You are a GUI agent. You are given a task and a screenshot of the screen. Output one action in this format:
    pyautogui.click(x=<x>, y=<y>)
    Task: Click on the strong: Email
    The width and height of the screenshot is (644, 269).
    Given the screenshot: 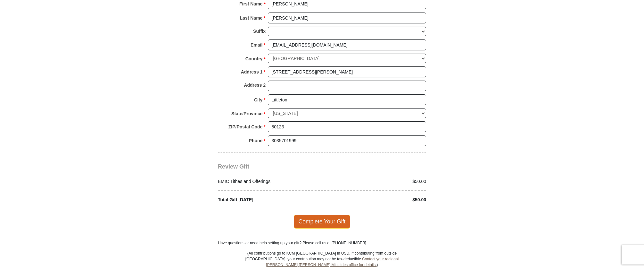 What is the action you would take?
    pyautogui.click(x=256, y=45)
    